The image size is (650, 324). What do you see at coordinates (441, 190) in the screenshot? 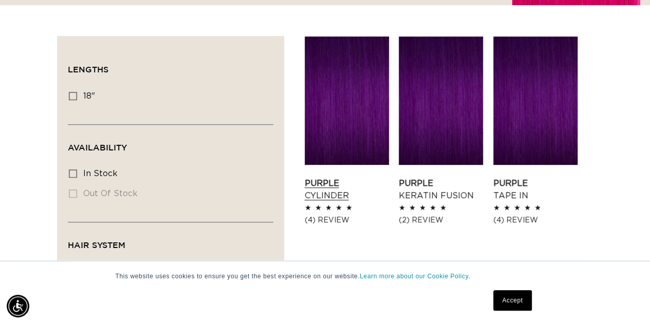
I see `a: Purple Keratin Fusion` at bounding box center [441, 190].